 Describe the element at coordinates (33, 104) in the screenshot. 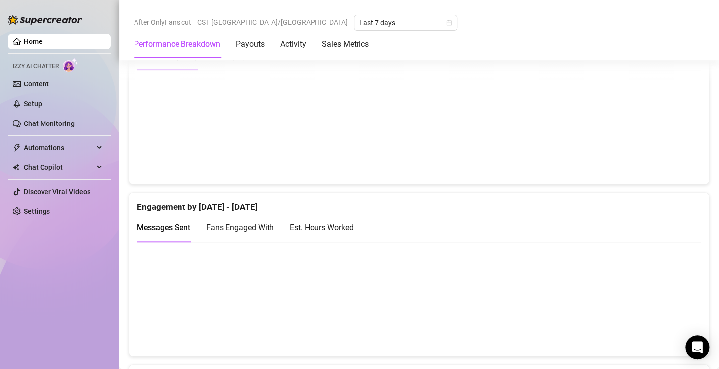

I see `a: Setup` at that location.